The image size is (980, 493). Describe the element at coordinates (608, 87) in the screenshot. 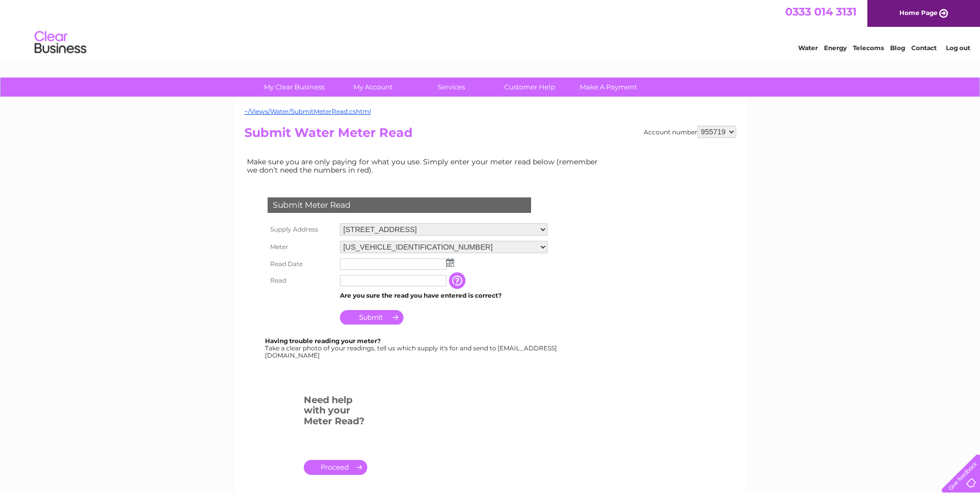

I see `a: Make A Payment` at that location.